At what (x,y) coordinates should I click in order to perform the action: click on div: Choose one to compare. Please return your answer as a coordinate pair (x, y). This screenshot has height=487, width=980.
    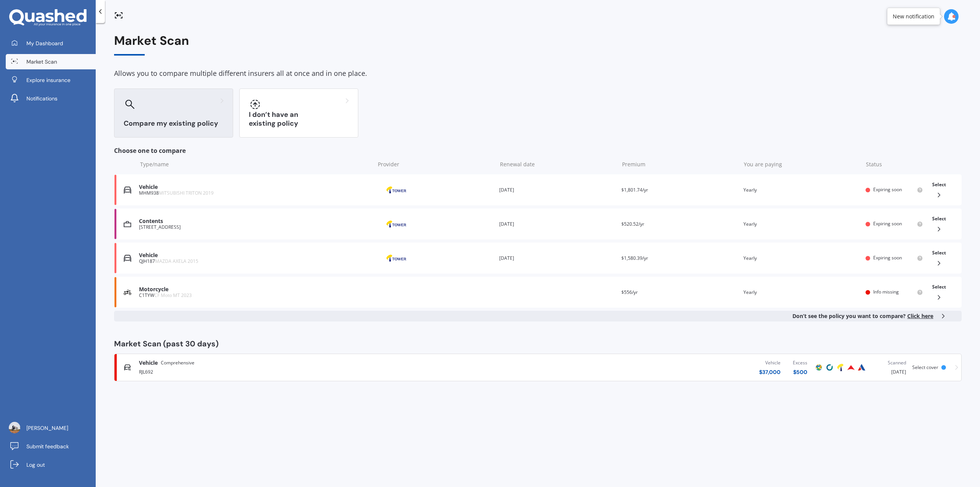
    Looking at the image, I should click on (538, 151).